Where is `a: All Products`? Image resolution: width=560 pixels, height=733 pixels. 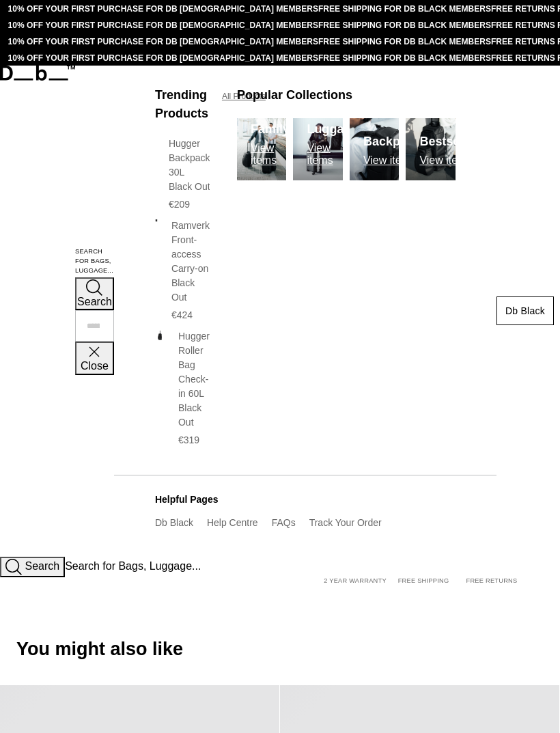
a: All Products is located at coordinates (244, 96).